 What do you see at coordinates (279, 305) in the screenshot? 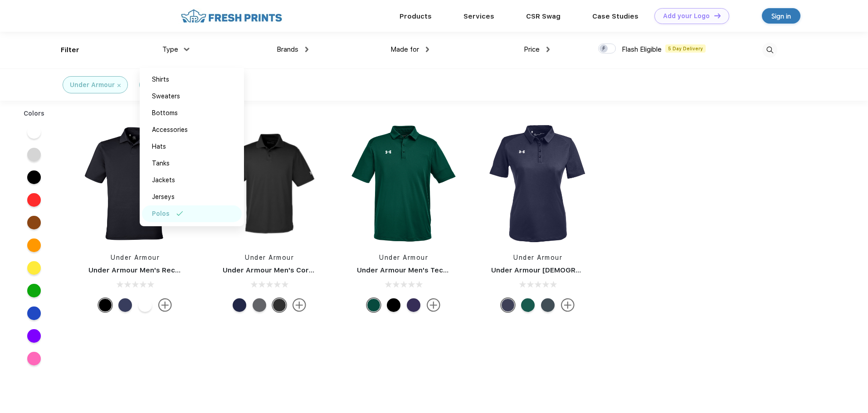
I see `div: Black` at bounding box center [279, 305].